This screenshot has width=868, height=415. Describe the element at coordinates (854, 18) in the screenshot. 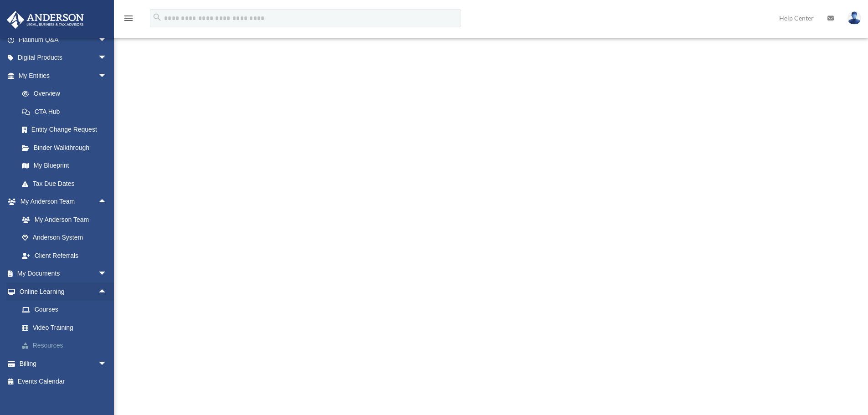

I see `img: User Pic` at that location.